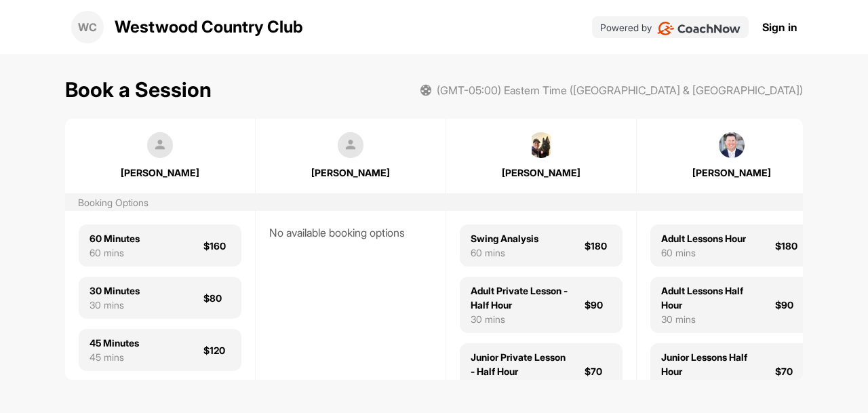 This screenshot has width=868, height=413. Describe the element at coordinates (351, 233) in the screenshot. I see `div: No available booking options` at that location.